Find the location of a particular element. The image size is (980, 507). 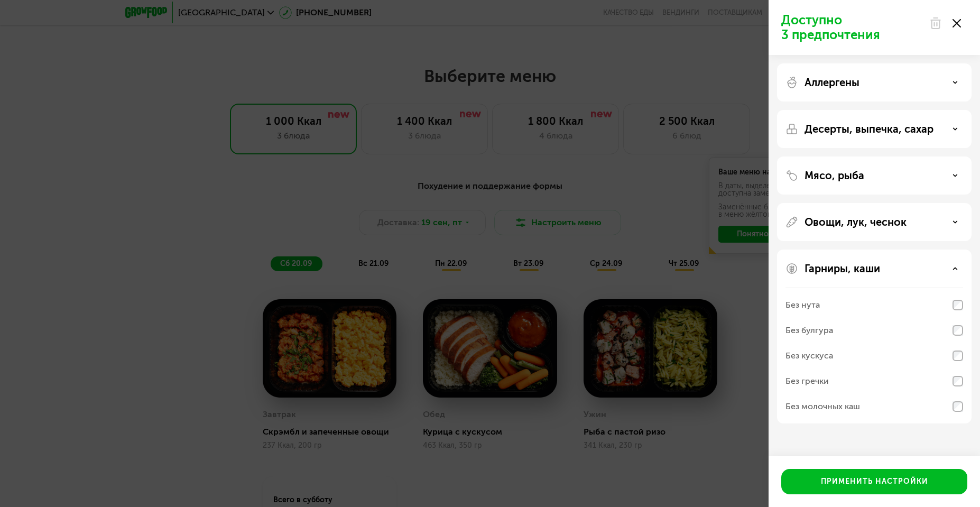

p: Овощи, лук, чеснок is located at coordinates (856, 222).